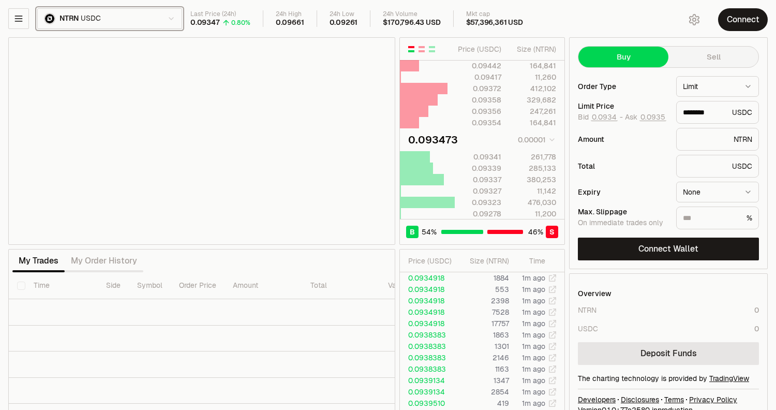  I want to click on td: 553, so click(483, 289).